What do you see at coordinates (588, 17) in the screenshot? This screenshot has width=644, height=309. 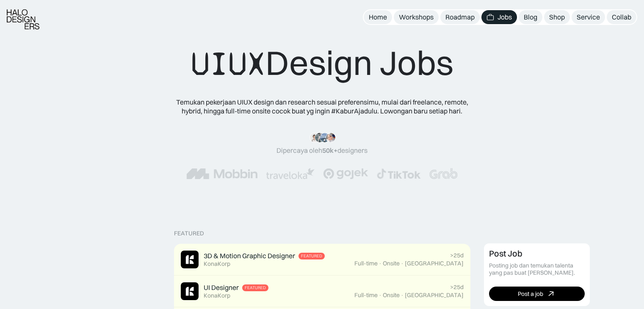 I see `div: Service` at bounding box center [588, 17].